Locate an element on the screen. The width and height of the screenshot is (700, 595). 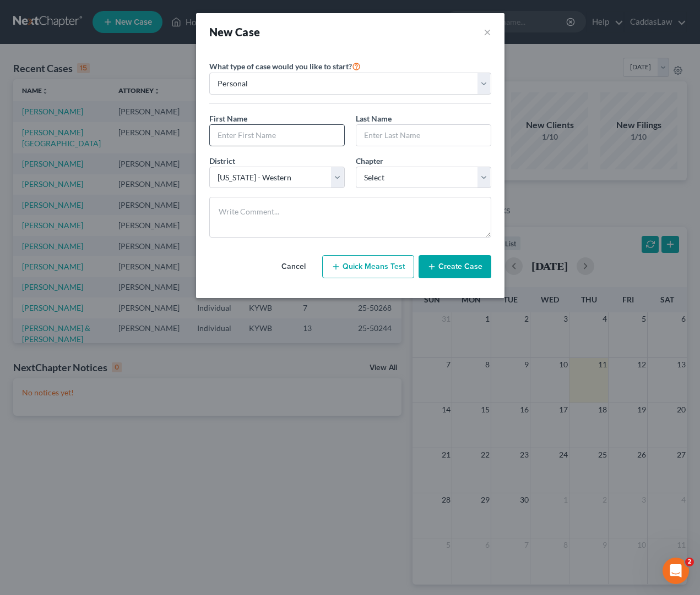
span: 2 is located at coordinates (689, 562).